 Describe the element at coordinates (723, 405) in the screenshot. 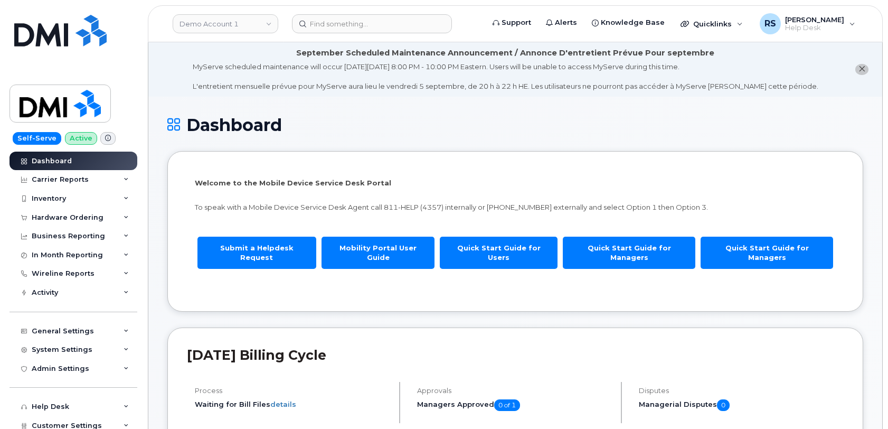

I see `span: 0` at that location.